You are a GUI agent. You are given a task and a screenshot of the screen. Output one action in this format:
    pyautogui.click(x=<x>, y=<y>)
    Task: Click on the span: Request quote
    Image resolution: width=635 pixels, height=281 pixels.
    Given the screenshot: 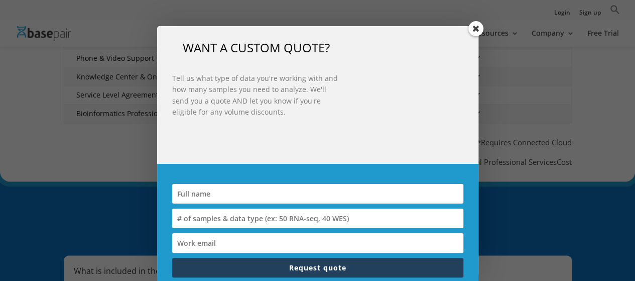 What is the action you would take?
    pyautogui.click(x=318, y=267)
    